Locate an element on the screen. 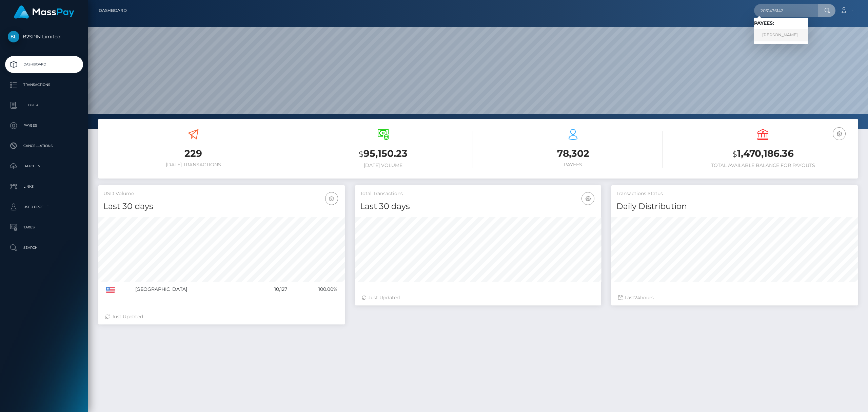 Image resolution: width=868 pixels, height=412 pixels. h4: Daily Distribution is located at coordinates (734, 206).